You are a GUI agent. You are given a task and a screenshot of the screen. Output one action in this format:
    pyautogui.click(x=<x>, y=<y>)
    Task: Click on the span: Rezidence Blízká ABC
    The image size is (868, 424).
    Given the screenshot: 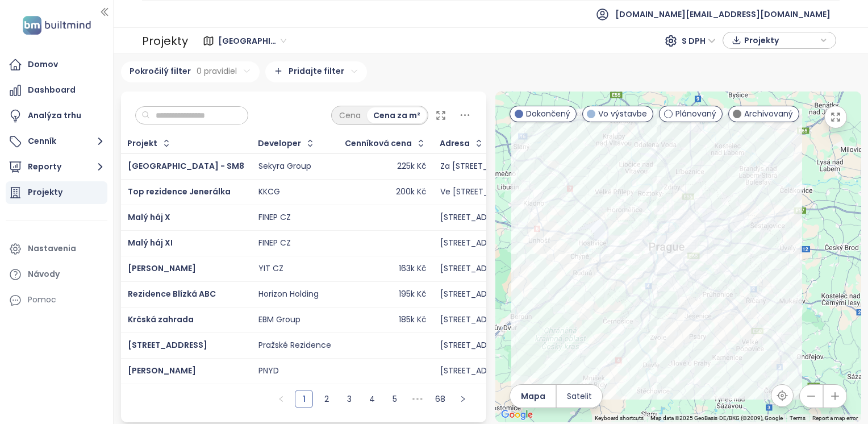 What is the action you would take?
    pyautogui.click(x=172, y=294)
    